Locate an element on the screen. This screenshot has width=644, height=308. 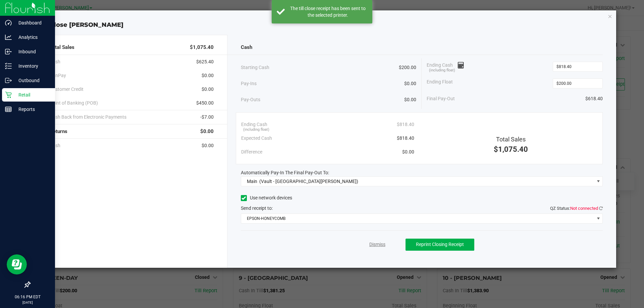
span: EPSON-HONEYCOMB is located at coordinates (418, 219).